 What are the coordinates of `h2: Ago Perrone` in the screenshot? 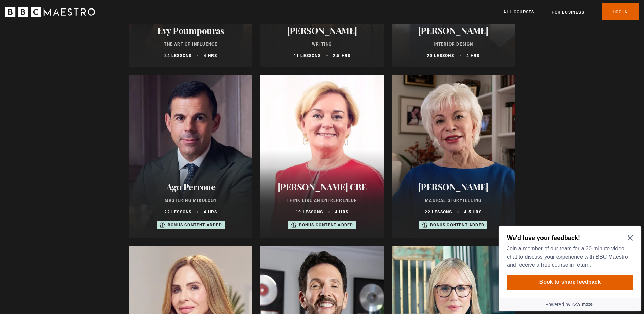 It's located at (191, 187).